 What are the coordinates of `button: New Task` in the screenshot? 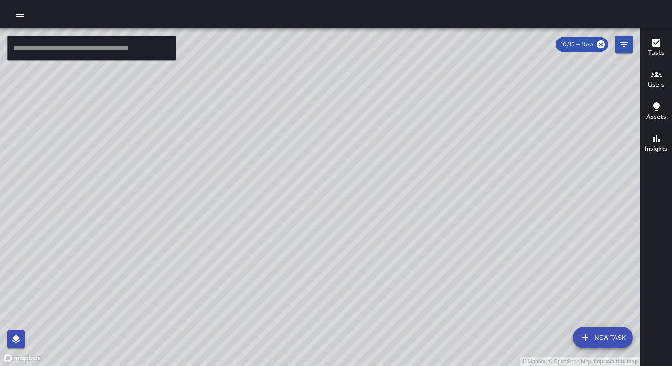 It's located at (603, 337).